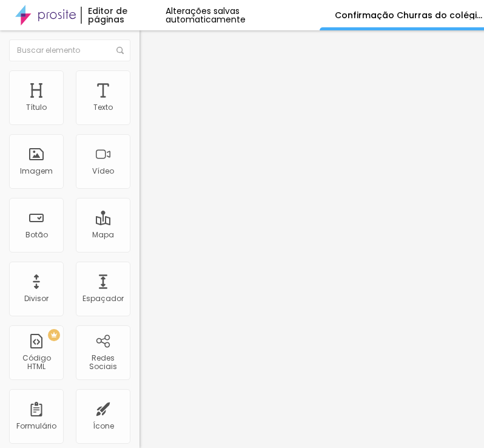 Image resolution: width=484 pixels, height=448 pixels. I want to click on div: Mapa, so click(103, 235).